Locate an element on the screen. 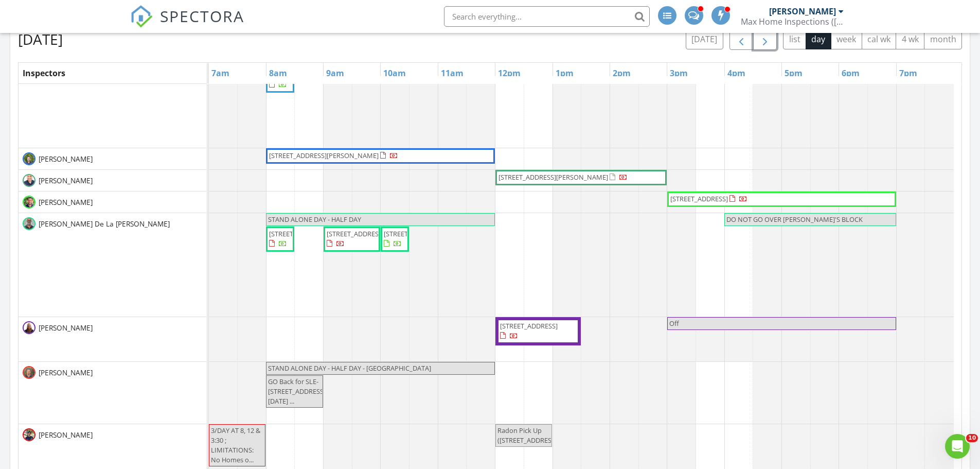 Image resolution: width=980 pixels, height=469 pixels. button: day is located at coordinates (819, 39).